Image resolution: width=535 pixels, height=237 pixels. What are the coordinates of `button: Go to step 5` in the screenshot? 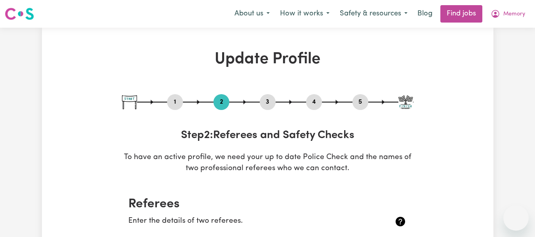 It's located at (360, 102).